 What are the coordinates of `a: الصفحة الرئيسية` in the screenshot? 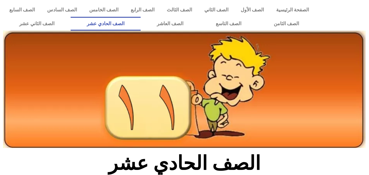 It's located at (293, 10).